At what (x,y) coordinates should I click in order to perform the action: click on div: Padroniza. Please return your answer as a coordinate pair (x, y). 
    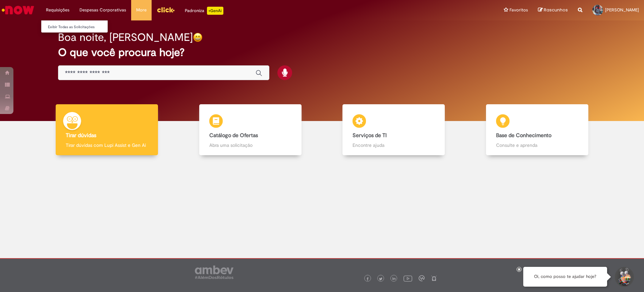
    Looking at the image, I should click on (204, 11).